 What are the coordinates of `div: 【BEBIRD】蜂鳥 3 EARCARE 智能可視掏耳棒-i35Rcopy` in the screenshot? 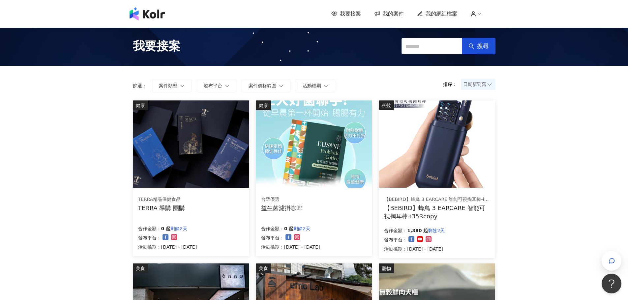 It's located at (437, 212).